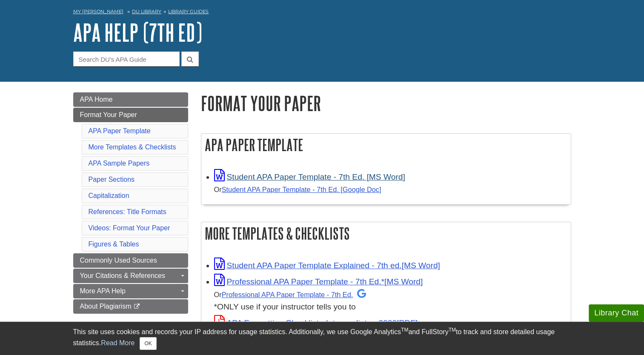 The image size is (644, 355). Describe the element at coordinates (131, 276) in the screenshot. I see `a: Your Citations & References` at that location.